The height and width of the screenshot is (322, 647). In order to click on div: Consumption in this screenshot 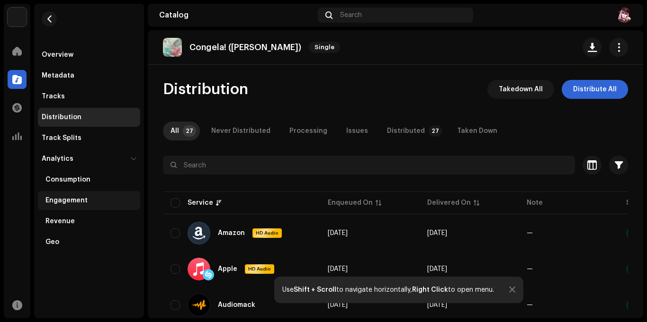, I will do `click(68, 180)`.